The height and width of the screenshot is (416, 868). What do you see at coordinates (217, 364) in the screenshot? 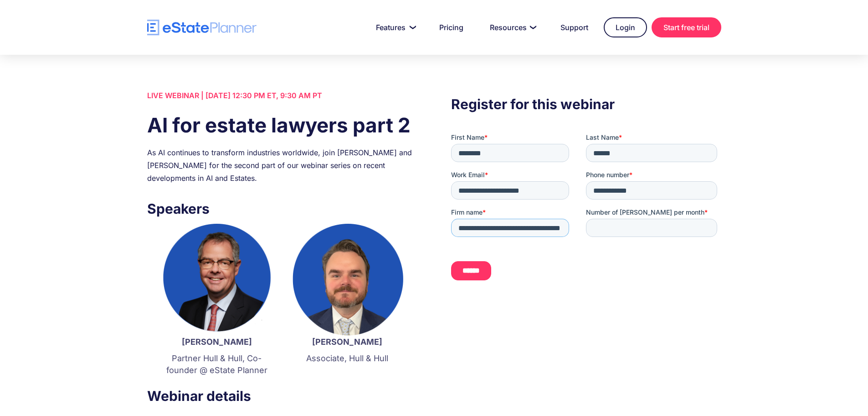
I see `p: Partner Hull & Hull, Co-founder @ eState Planner` at bounding box center [217, 364].